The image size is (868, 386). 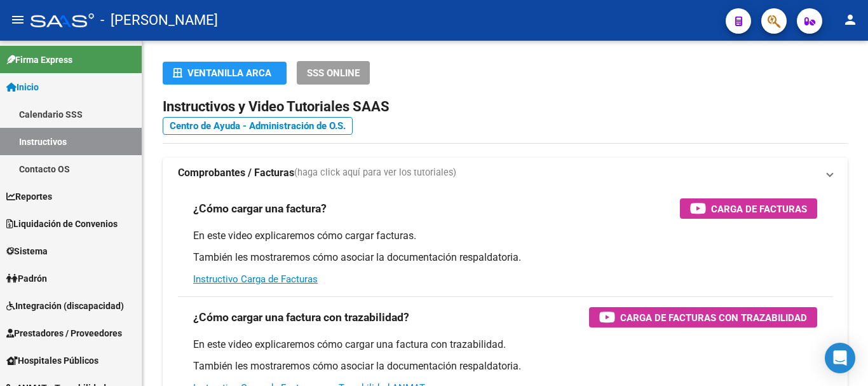 I want to click on span: SSS ONLINE, so click(x=333, y=73).